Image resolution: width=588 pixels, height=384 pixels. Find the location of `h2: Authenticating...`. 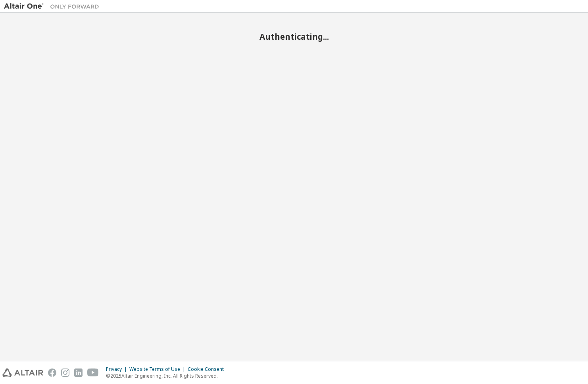

h2: Authenticating... is located at coordinates (294, 37).